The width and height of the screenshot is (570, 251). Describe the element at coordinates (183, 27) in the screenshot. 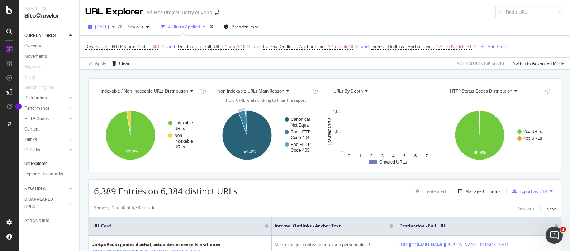

I see `button: 4 Filters Applied` at that location.